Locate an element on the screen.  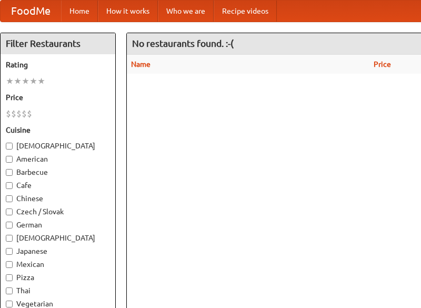
input: Cafe is located at coordinates (9, 185).